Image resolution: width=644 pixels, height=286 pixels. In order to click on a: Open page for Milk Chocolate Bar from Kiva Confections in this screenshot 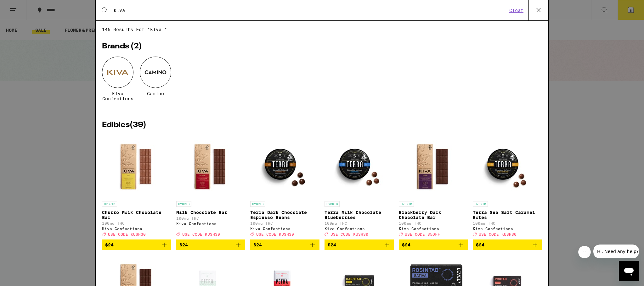, I will do `click(211, 188)`.